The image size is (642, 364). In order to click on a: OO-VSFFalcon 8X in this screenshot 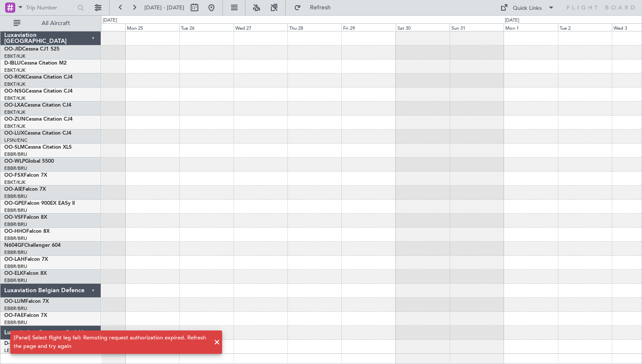, I will do `click(26, 217)`.